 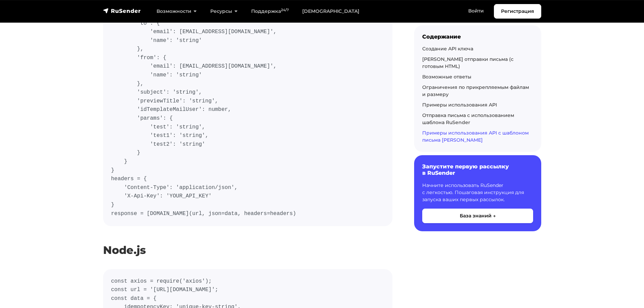 What do you see at coordinates (285, 10) in the screenshot?
I see `sup: 24/7` at bounding box center [285, 10].